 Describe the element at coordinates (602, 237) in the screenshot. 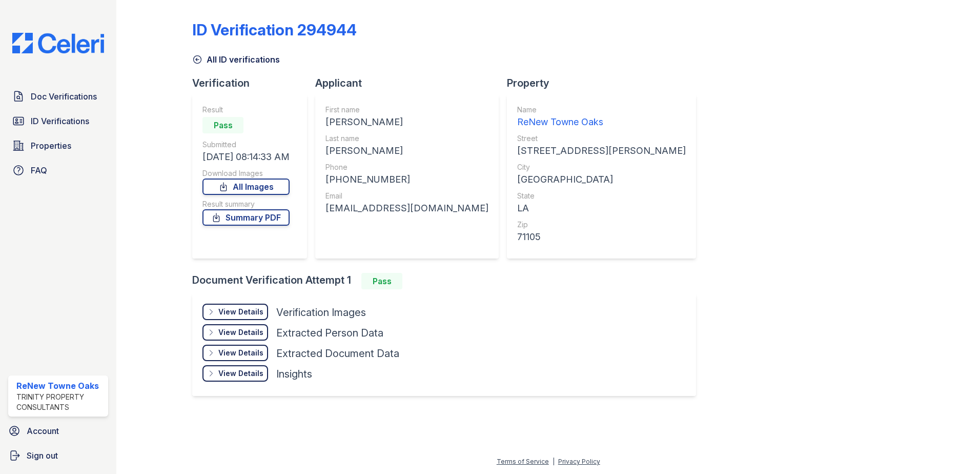

I see `div: 71105` at that location.